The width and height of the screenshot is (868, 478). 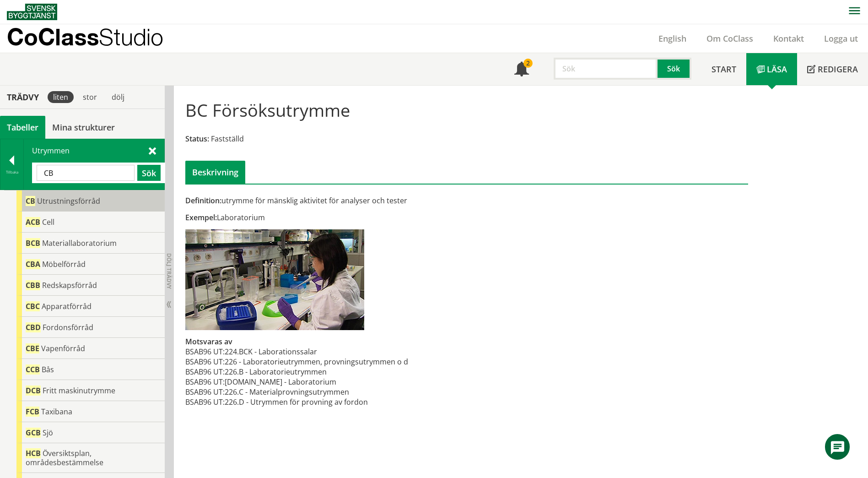 What do you see at coordinates (33, 348) in the screenshot?
I see `span: CBE` at bounding box center [33, 348].